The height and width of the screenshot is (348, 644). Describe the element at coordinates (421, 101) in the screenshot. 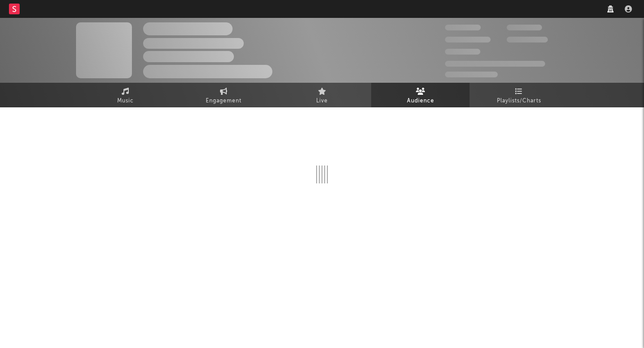

I see `span: Audience` at that location.